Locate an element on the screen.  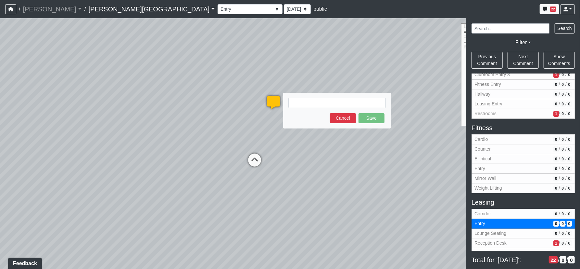
span: 22 is located at coordinates (553, 9).